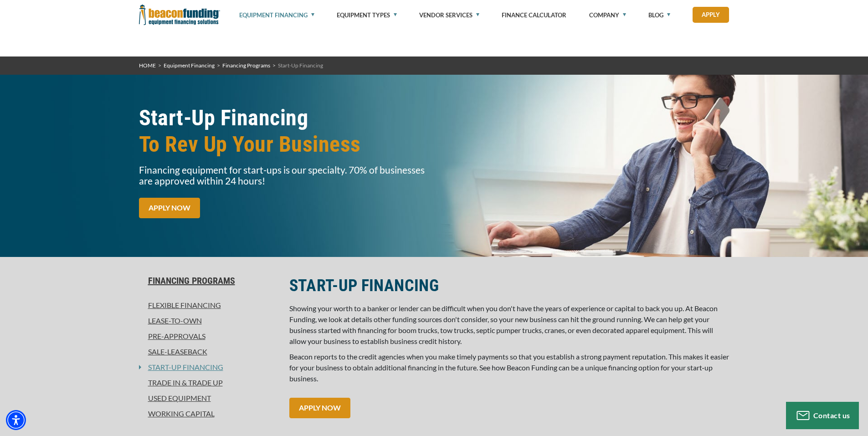 This screenshot has height=436, width=868. What do you see at coordinates (284, 145) in the screenshot?
I see `span: To Rev Up Your Business` at bounding box center [284, 145].